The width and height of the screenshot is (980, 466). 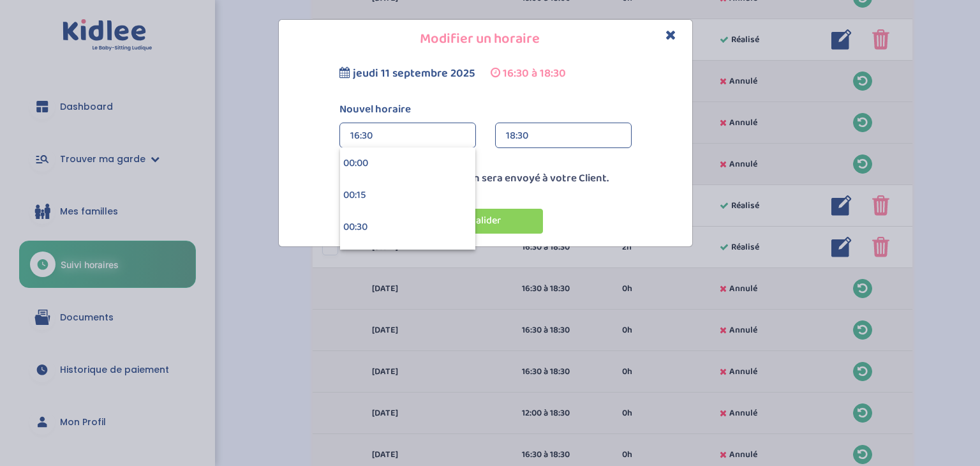 I want to click on label: Nouvel horaire, so click(x=485, y=110).